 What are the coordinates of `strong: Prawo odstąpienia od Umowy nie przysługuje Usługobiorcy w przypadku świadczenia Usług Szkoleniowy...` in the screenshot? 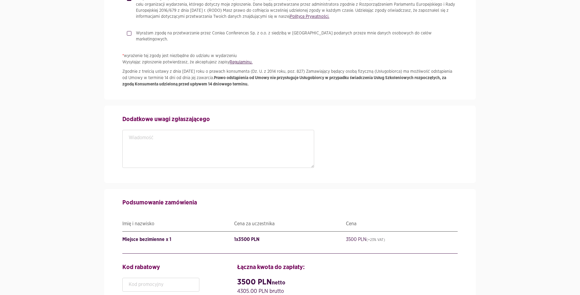 It's located at (284, 81).